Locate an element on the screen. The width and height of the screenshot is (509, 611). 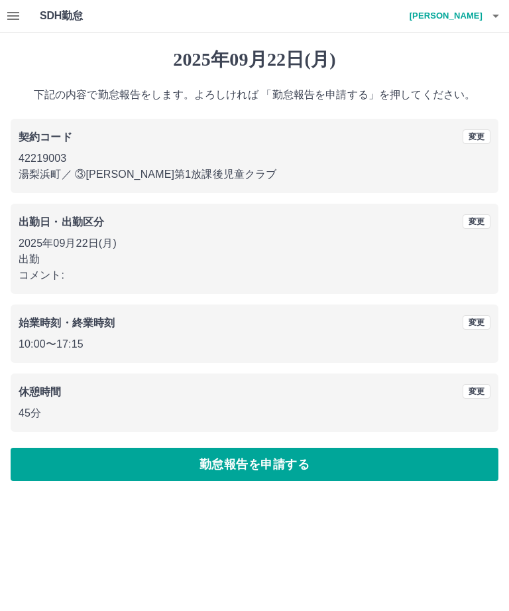
p: 2025年09月22日(月) is located at coordinates (255, 243).